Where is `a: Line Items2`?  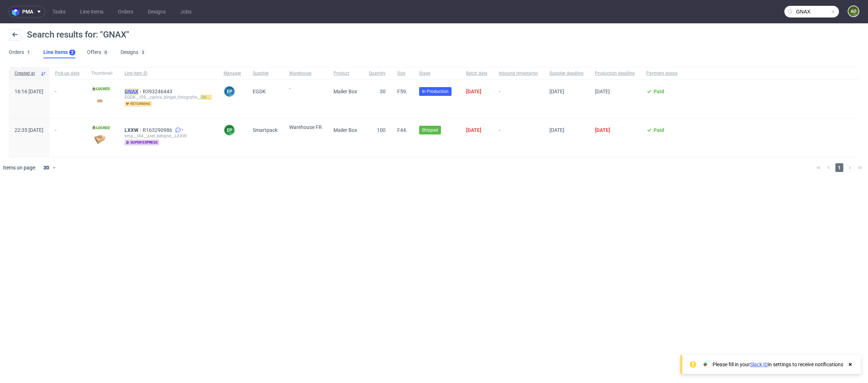 a: Line Items2 is located at coordinates (60, 52).